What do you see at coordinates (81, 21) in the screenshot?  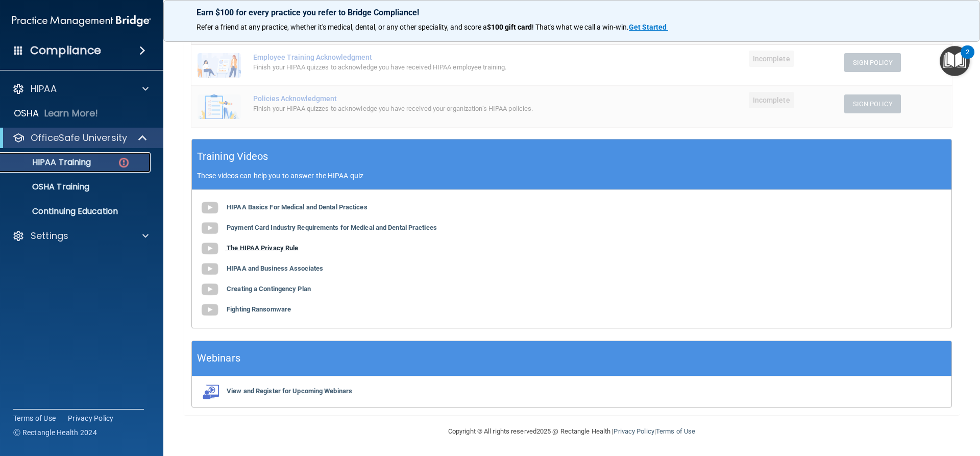 I see `img: PMB logo` at bounding box center [81, 21].